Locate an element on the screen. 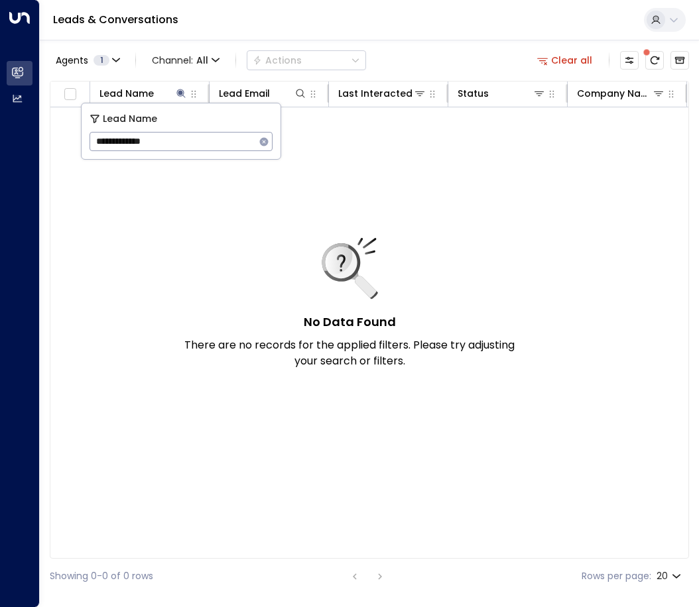  span: 1 is located at coordinates (101, 60).